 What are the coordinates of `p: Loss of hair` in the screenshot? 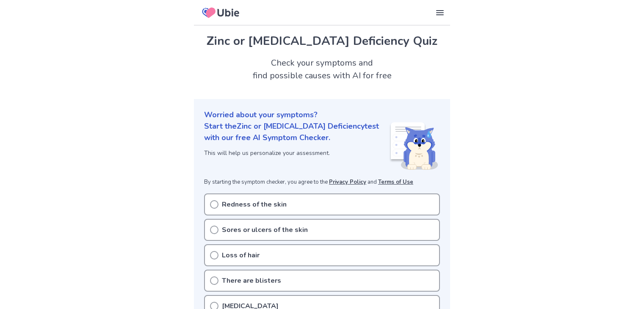 It's located at (240, 255).